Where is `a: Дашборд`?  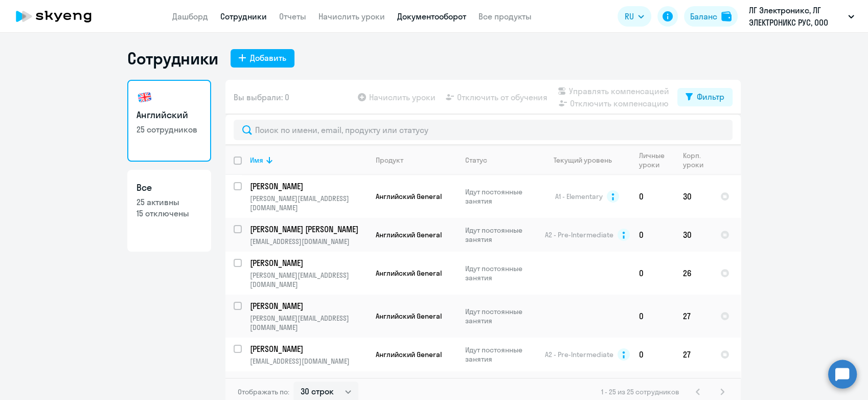
a: Дашборд is located at coordinates (190, 16).